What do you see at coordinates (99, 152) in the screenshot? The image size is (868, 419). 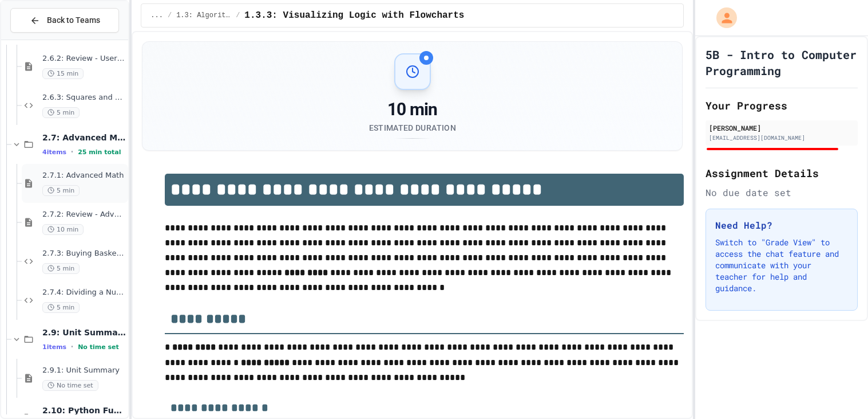 I see `span: 25 min total` at bounding box center [99, 152].